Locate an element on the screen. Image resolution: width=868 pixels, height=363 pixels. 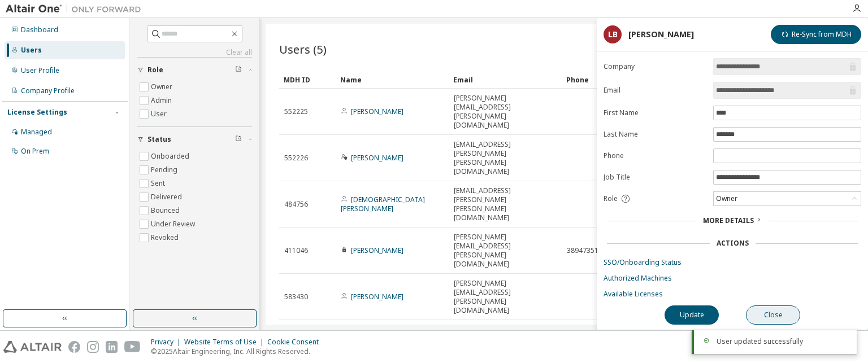
label: User is located at coordinates (160, 114).